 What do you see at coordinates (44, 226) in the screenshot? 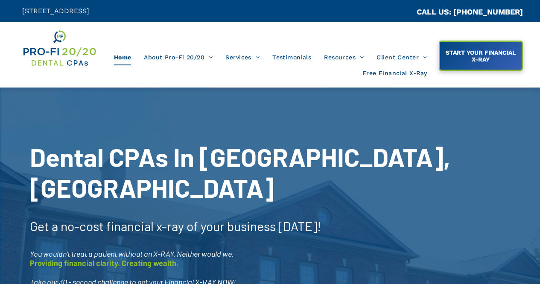
I see `span: Get a` at bounding box center [44, 226].